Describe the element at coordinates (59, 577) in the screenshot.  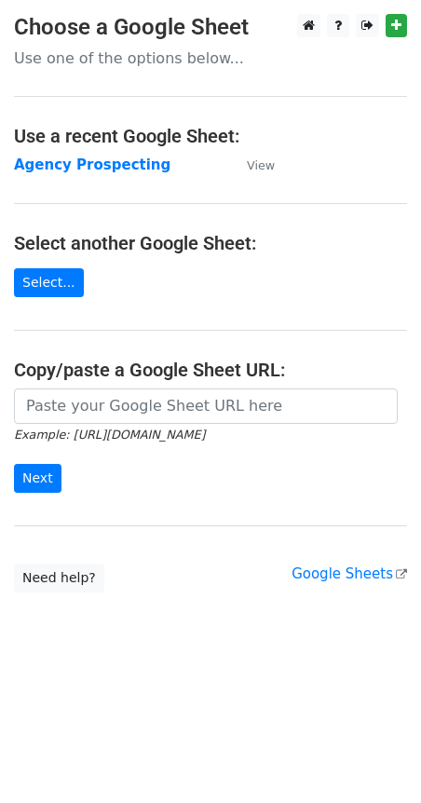
I see `a: Need help?` at that location.